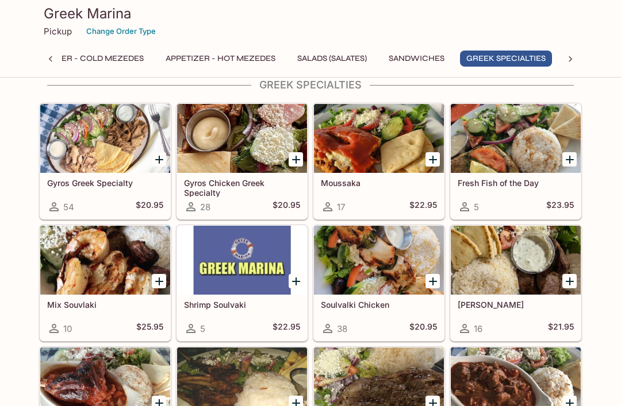 Image resolution: width=621 pixels, height=406 pixels. Describe the element at coordinates (57, 31) in the screenshot. I see `p: Pickup` at that location.